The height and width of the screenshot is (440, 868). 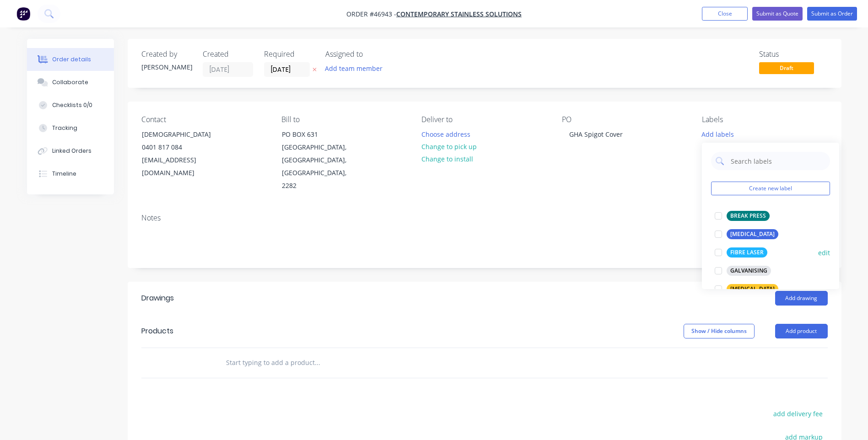 What do you see at coordinates (764, 119) in the screenshot?
I see `div: Labels` at bounding box center [764, 119].